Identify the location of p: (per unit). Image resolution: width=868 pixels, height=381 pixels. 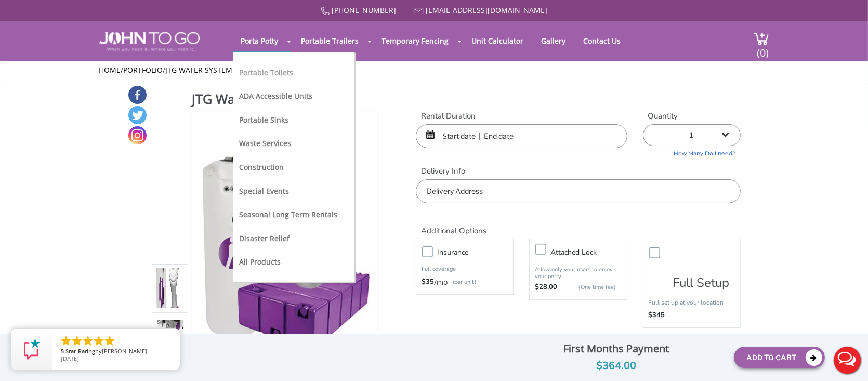
(461, 283).